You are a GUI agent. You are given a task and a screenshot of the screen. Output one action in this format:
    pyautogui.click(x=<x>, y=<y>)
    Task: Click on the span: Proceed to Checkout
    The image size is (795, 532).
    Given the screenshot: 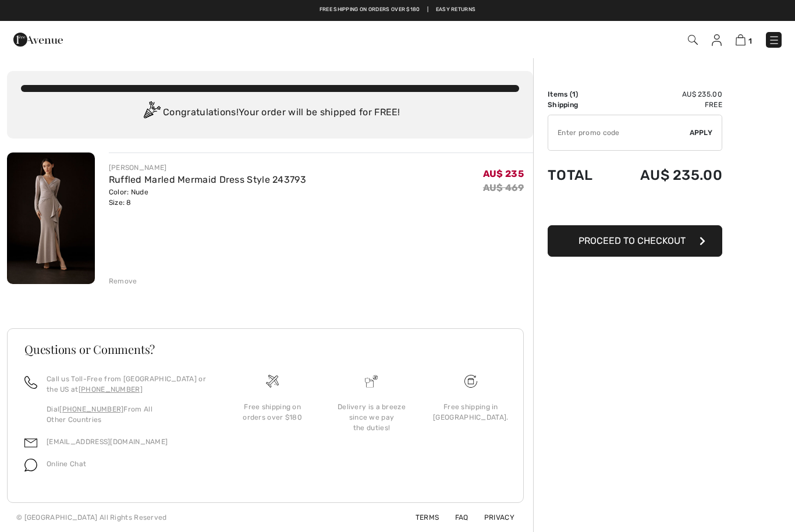 What is the action you would take?
    pyautogui.click(x=633, y=240)
    